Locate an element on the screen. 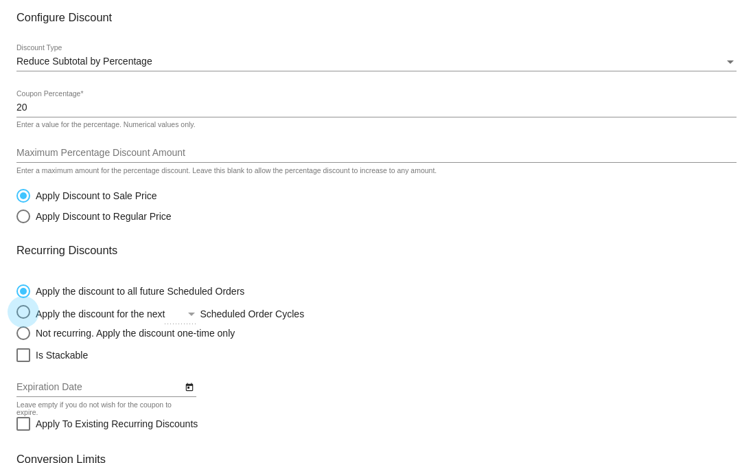 This screenshot has height=463, width=753. input: Expiration Date is located at coordinates (99, 387).